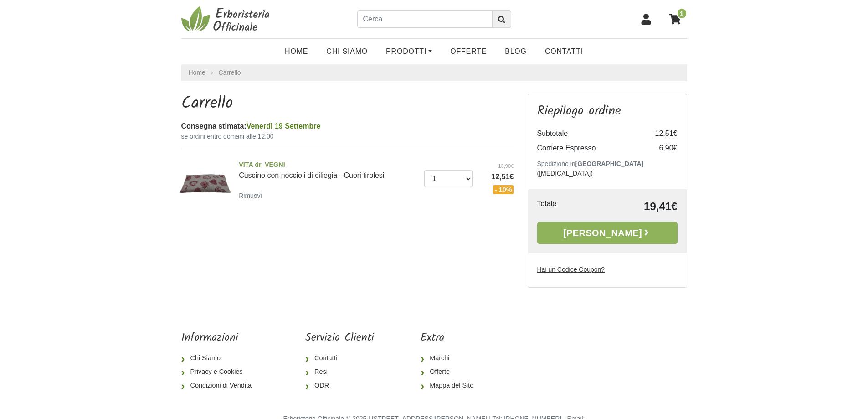 The width and height of the screenshot is (868, 419). Describe the element at coordinates (339, 372) in the screenshot. I see `a: Resi` at that location.